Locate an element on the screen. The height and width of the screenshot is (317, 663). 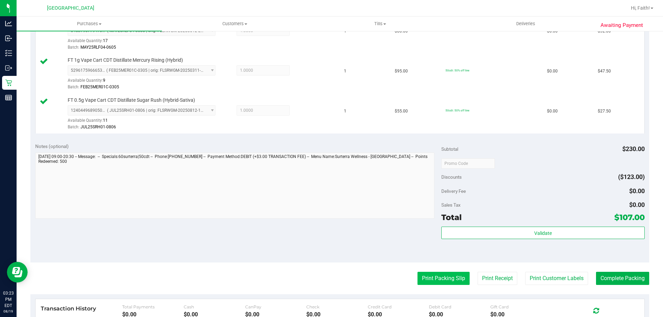
span: Validate is located at coordinates (543, 233).